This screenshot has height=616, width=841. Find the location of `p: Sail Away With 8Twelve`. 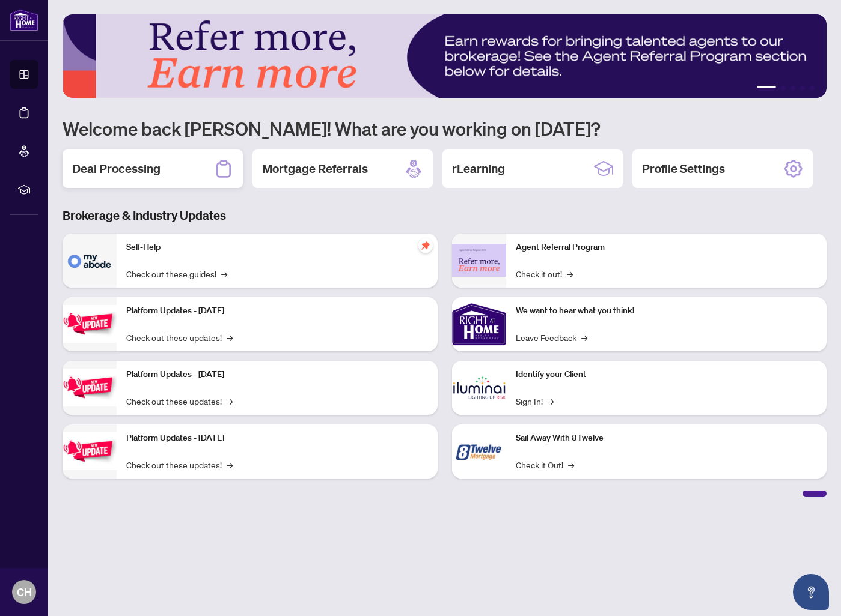

p: Sail Away With 8Twelve is located at coordinates (667, 438).